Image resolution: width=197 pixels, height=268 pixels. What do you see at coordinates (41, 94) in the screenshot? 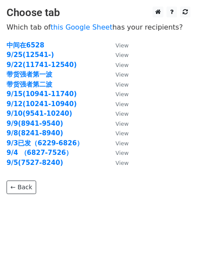
I see `strong: 9/15(10941-11740)` at bounding box center [41, 94].